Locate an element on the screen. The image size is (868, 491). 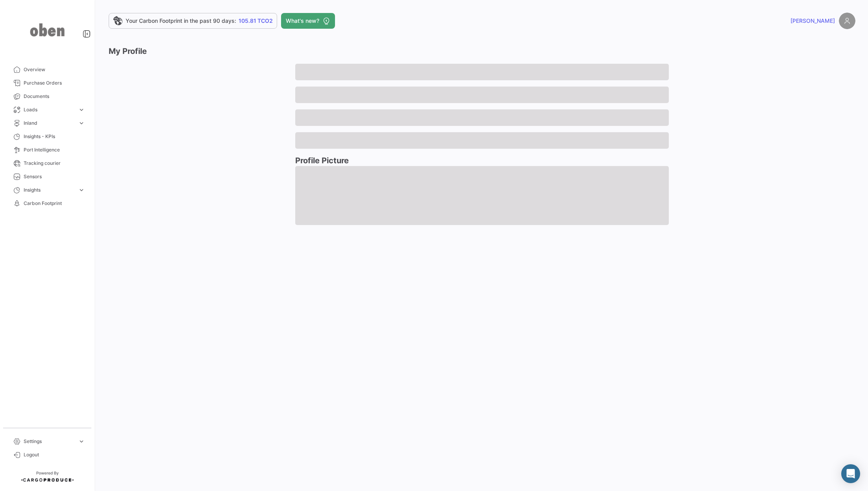
span: Documents is located at coordinates (54, 97).